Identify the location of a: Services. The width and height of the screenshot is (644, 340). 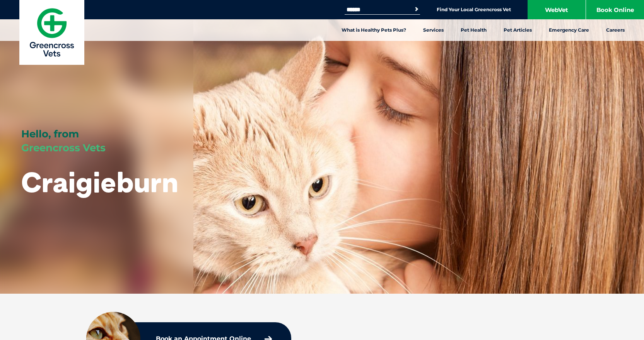
(433, 30).